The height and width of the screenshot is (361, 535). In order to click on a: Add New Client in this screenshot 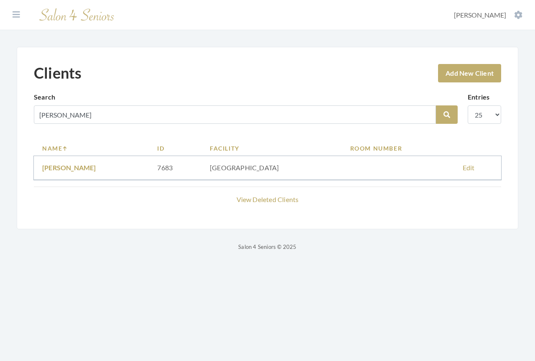, I will do `click(470, 73)`.